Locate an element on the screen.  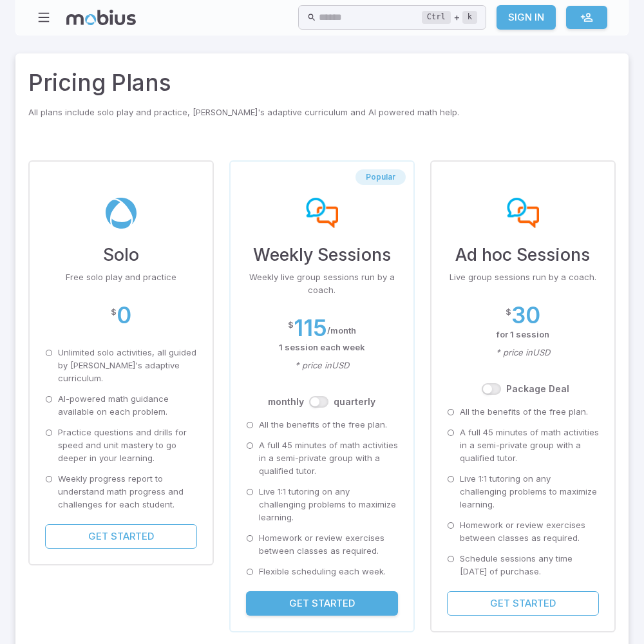
h2: Pricing Plans is located at coordinates (322, 83).